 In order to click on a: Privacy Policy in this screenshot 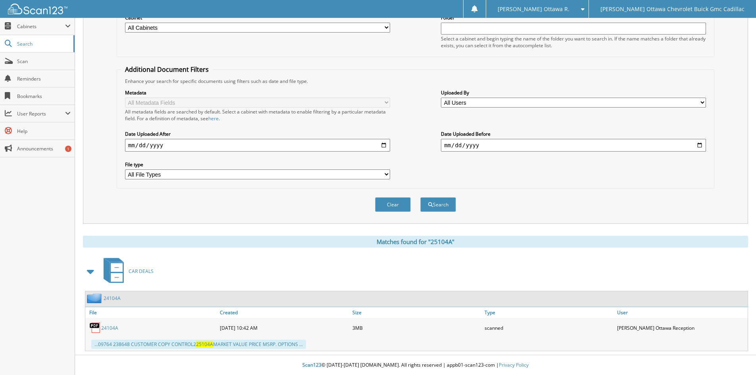, I will do `click(513, 365)`.